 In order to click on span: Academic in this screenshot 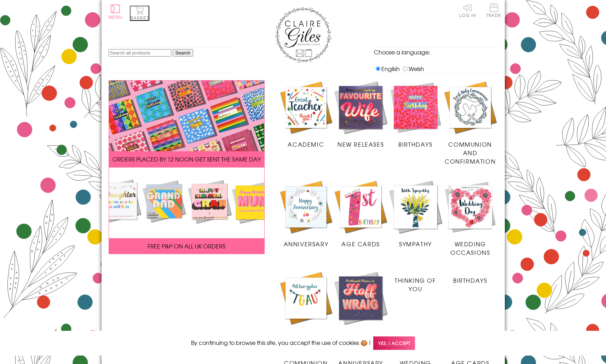, I will do `click(306, 144)`.